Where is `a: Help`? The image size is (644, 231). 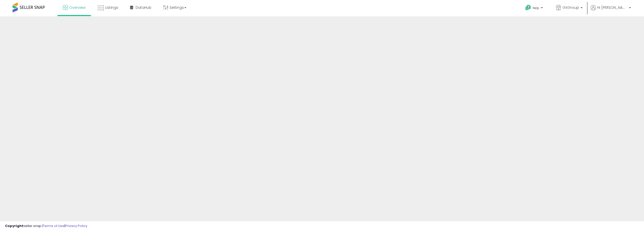
a: Help is located at coordinates (535, 8).